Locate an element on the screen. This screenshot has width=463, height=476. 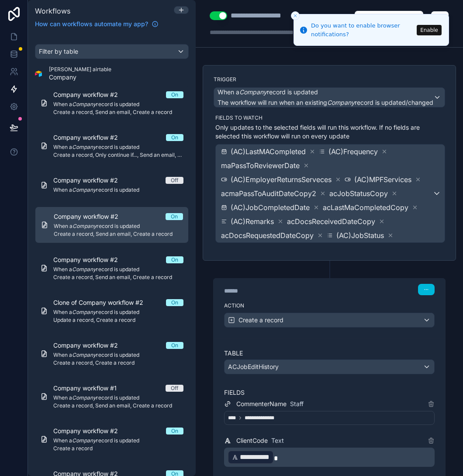
span: Staff is located at coordinates (297, 404).